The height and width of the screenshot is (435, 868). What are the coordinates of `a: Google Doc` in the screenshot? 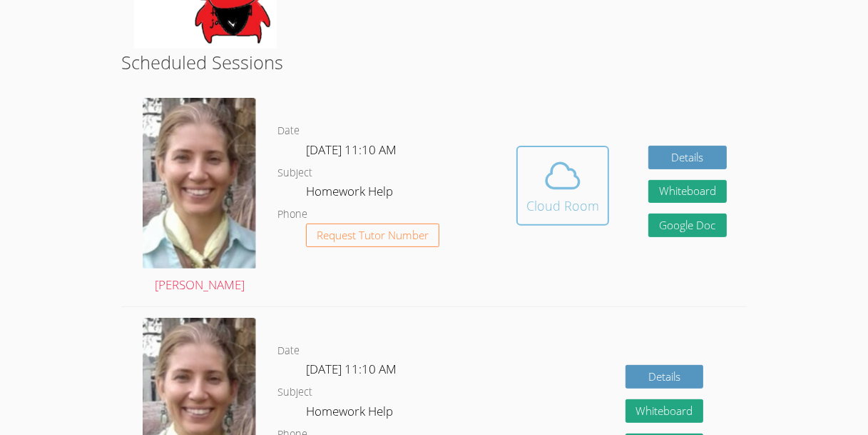 It's located at (687, 224).